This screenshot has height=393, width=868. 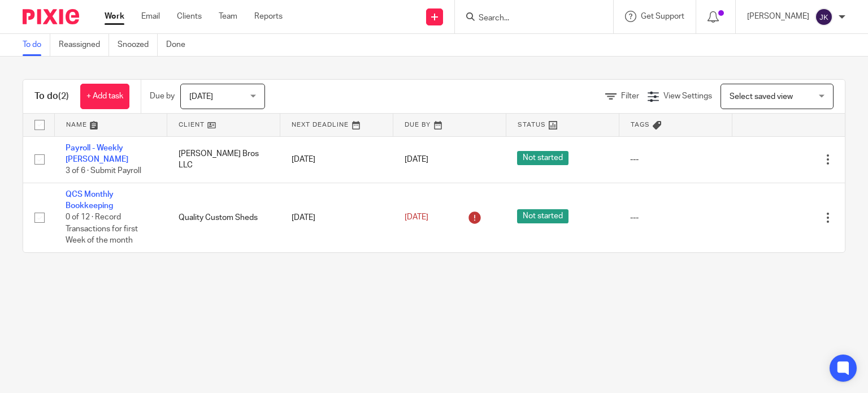 I want to click on span: View Settings, so click(x=687, y=96).